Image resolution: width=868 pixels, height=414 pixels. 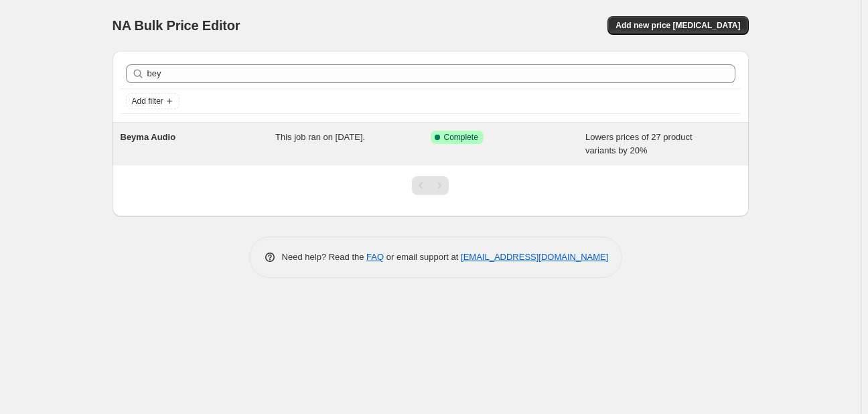 I want to click on span: or email support at, so click(x=422, y=257).